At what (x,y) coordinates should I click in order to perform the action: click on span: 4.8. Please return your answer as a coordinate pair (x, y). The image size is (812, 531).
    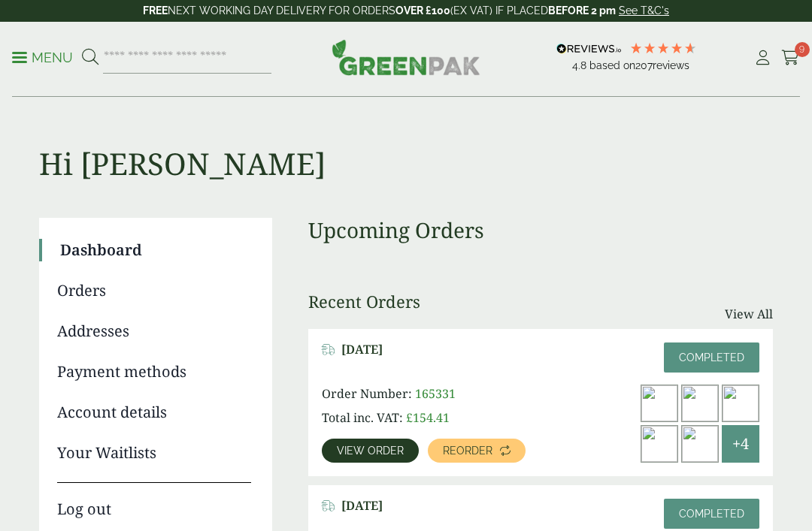
    Looking at the image, I should click on (580, 66).